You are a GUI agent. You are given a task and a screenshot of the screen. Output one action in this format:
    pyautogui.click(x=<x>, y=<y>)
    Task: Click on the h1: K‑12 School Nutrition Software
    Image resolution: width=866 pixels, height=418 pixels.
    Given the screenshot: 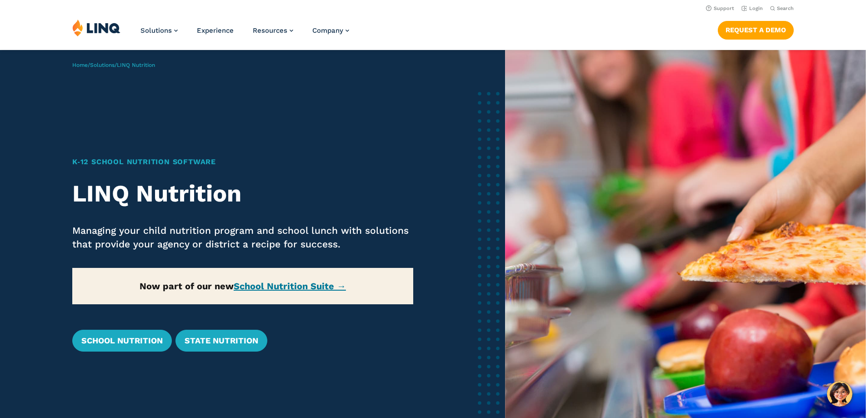 What is the action you would take?
    pyautogui.click(x=243, y=162)
    